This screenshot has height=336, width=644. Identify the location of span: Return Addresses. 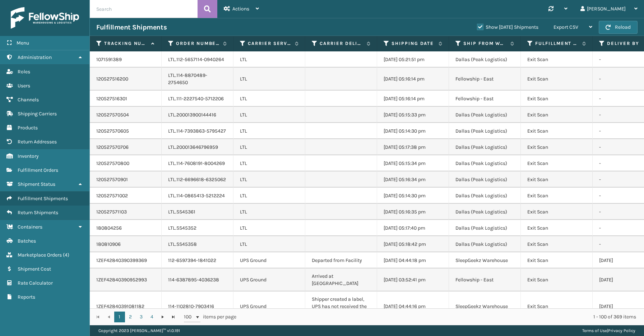
(37, 142).